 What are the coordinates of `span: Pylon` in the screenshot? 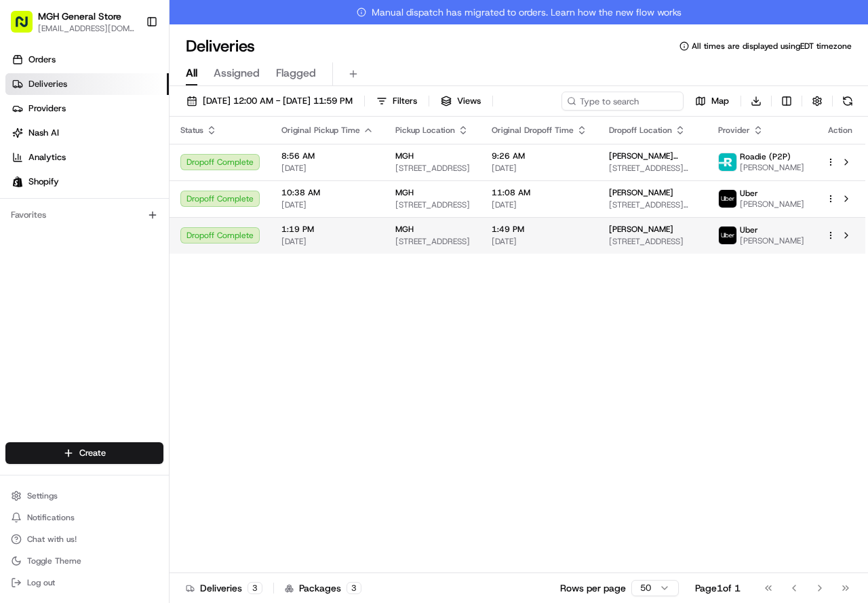 It's located at (149, 304).